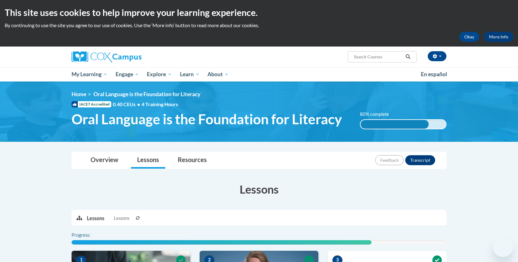 The height and width of the screenshot is (262, 518). Describe the element at coordinates (89, 74) in the screenshot. I see `a: My Learning` at that location.